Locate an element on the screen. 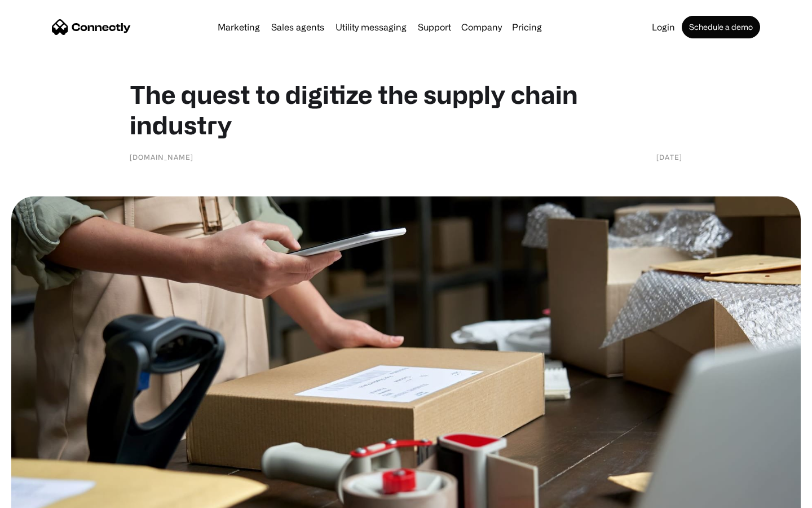 This screenshot has width=812, height=508. a: Support is located at coordinates (434, 27).